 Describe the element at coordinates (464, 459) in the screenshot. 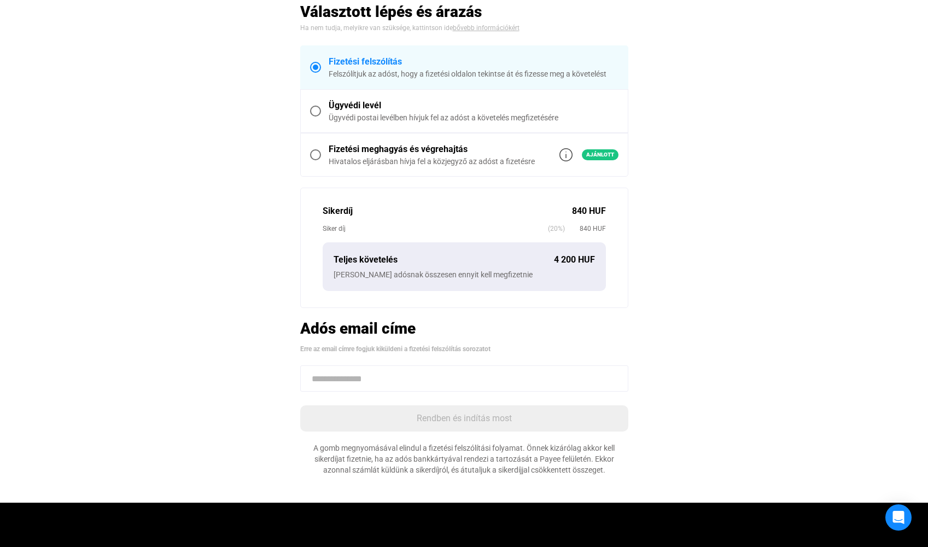

I see `div: A gomb megnyomásával elindul a fizetési felszólítási folyamat. Önnek kizárólag akkor kell sikerdí...` at that location.